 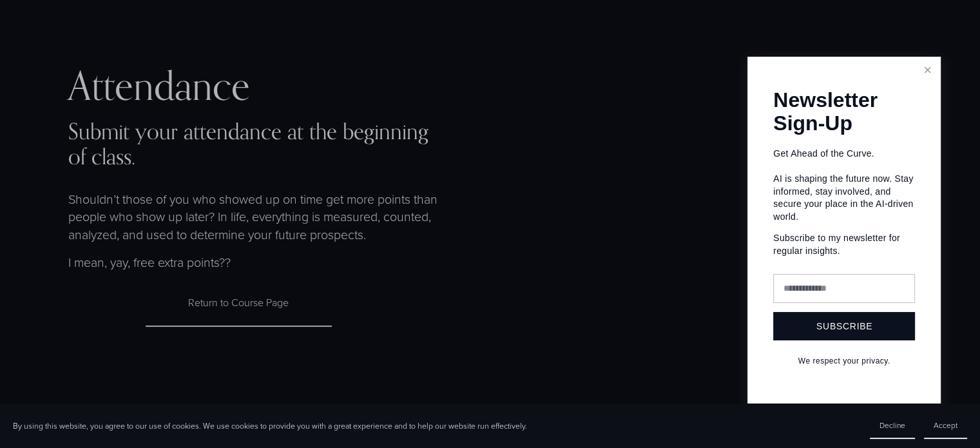 I want to click on a: Close, so click(x=927, y=69).